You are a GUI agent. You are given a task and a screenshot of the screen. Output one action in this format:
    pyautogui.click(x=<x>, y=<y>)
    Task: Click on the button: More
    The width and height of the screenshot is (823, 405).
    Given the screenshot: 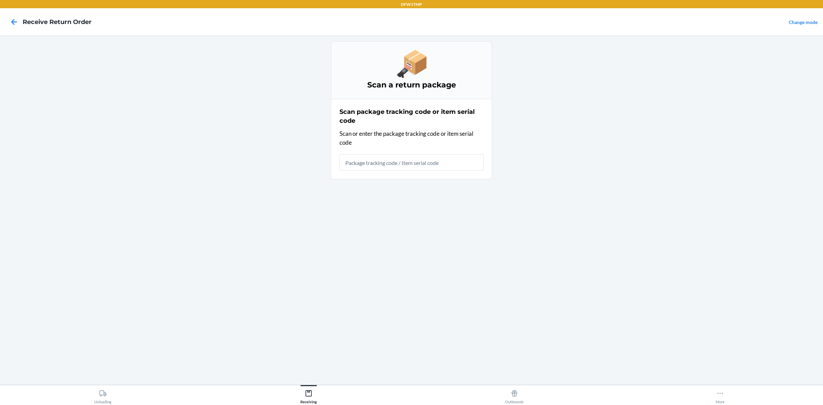 What is the action you would take?
    pyautogui.click(x=720, y=394)
    